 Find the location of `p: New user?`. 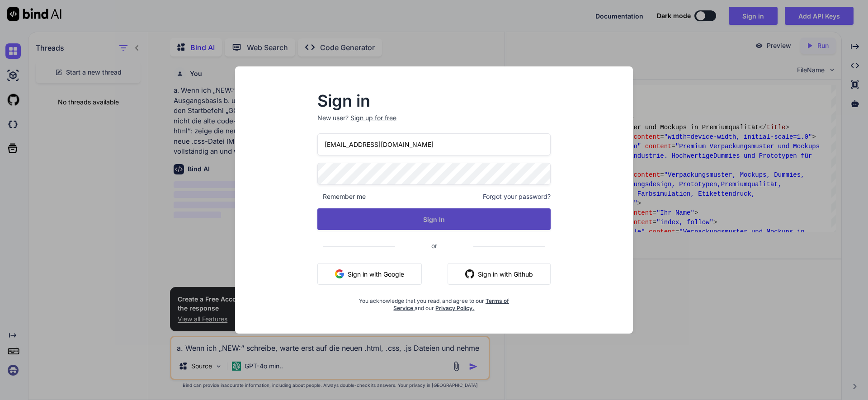

p: New user? is located at coordinates (434, 123).